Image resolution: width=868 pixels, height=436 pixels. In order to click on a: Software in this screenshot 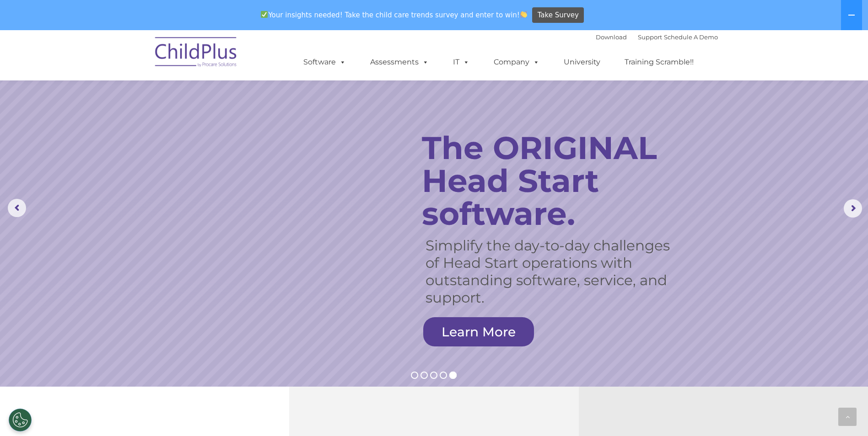, I will do `click(324, 62)`.